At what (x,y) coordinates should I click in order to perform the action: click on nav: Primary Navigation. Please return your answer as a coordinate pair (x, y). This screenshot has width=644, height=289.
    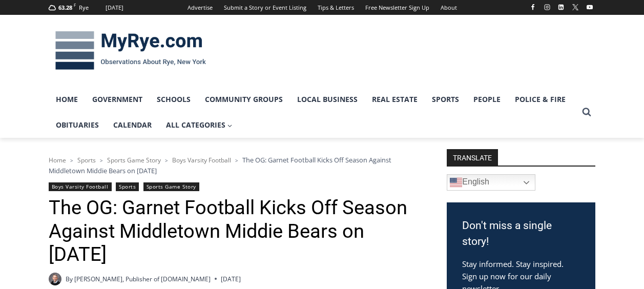
    Looking at the image, I should click on (313, 112).